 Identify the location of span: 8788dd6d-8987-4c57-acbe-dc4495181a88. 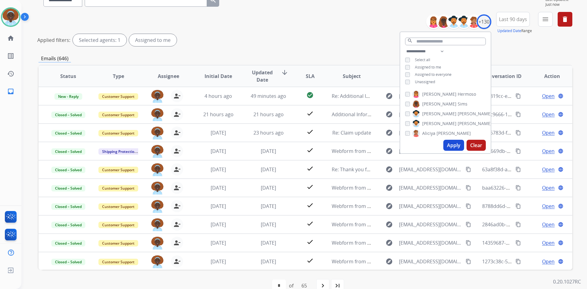
(529, 206).